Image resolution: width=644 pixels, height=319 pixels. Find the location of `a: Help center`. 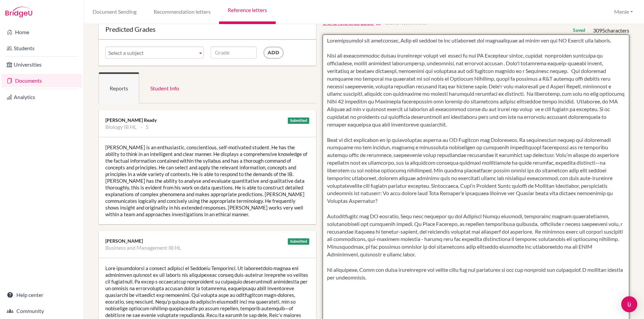

a: Help center is located at coordinates (42, 295).